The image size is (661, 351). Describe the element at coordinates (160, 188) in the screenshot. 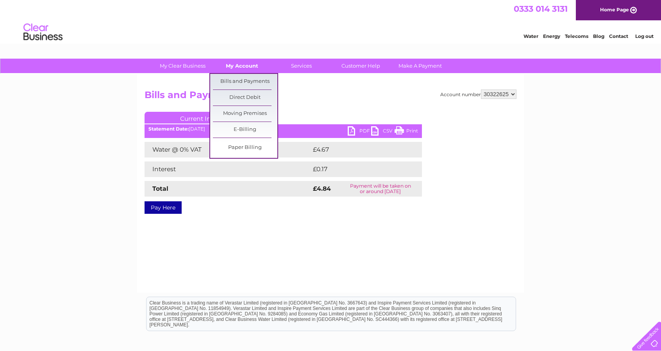

I see `strong: Total` at that location.